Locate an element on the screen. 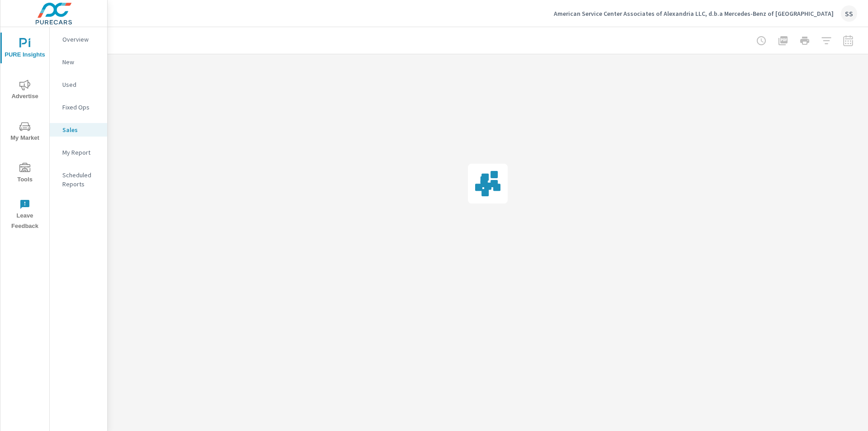  div: My Report is located at coordinates (78, 152).